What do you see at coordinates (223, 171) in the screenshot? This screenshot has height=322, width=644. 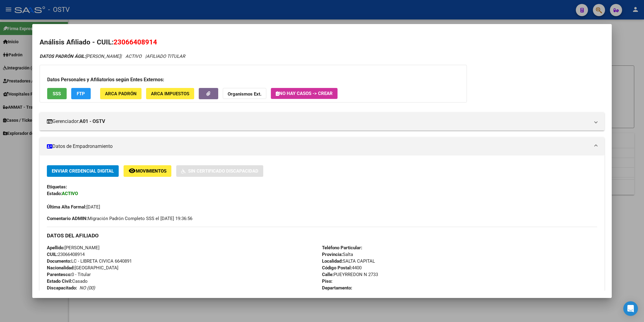 I see `span: Sin Certificado Discapacidad` at bounding box center [223, 171].